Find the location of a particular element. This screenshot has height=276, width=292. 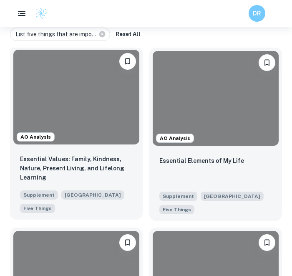

h6: DR is located at coordinates (257, 13).